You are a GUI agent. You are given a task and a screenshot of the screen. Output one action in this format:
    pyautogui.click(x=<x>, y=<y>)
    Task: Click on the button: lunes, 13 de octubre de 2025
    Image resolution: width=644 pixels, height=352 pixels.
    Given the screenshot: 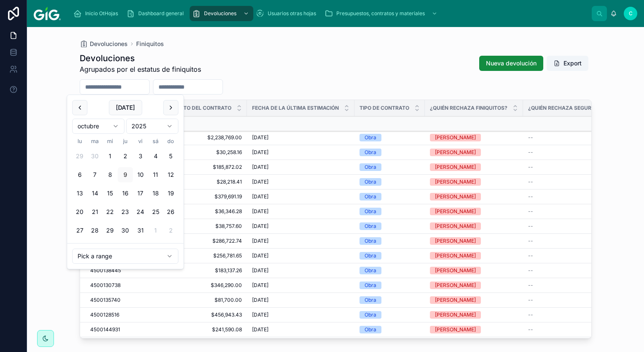 What is the action you would take?
    pyautogui.click(x=79, y=193)
    